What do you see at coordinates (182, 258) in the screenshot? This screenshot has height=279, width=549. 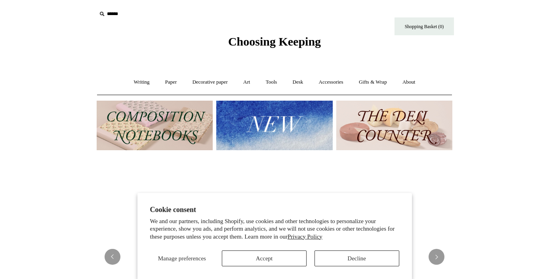 I see `button: Manage preferences` at bounding box center [182, 258].